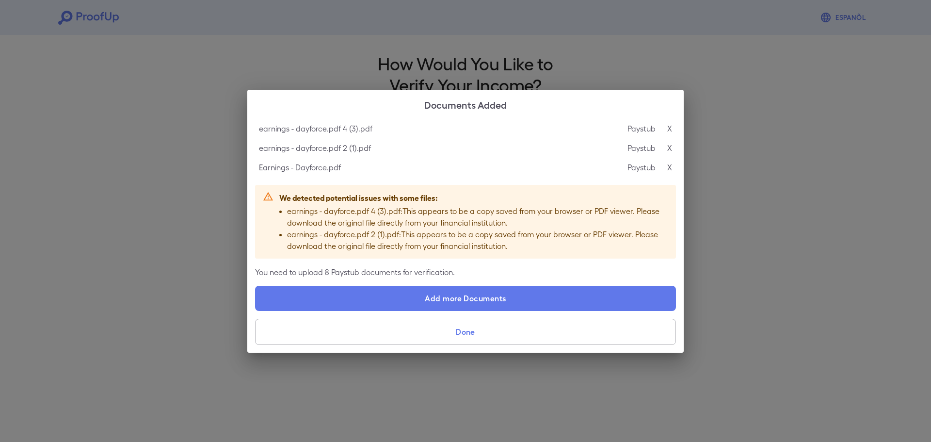 The width and height of the screenshot is (931, 442). I want to click on h2: Documents Added, so click(465, 104).